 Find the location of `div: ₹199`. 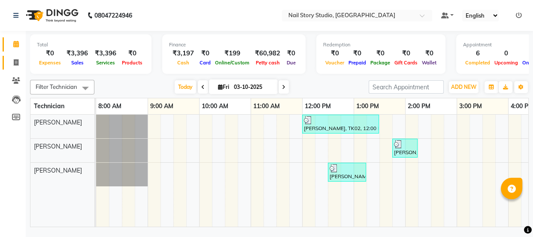

div: ₹199 is located at coordinates (232, 53).